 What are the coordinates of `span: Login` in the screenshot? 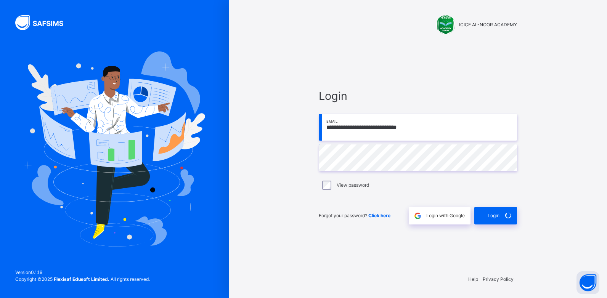 It's located at (418, 96).